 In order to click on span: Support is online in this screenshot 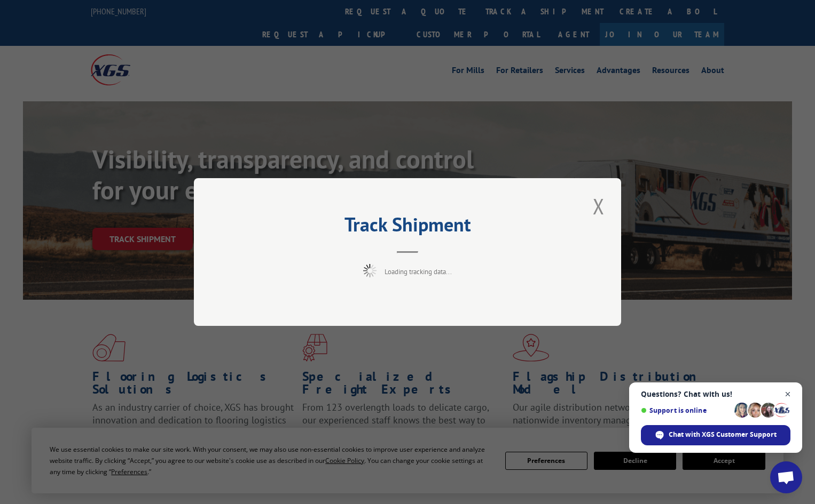, I will do `click(686, 410)`.